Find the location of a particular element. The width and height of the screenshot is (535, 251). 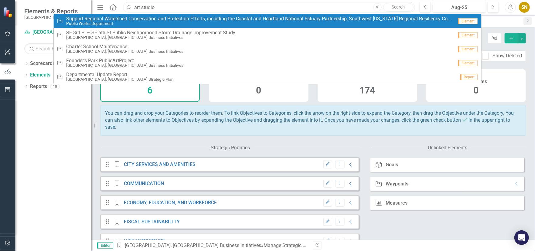

span: Editor is located at coordinates (105, 245).